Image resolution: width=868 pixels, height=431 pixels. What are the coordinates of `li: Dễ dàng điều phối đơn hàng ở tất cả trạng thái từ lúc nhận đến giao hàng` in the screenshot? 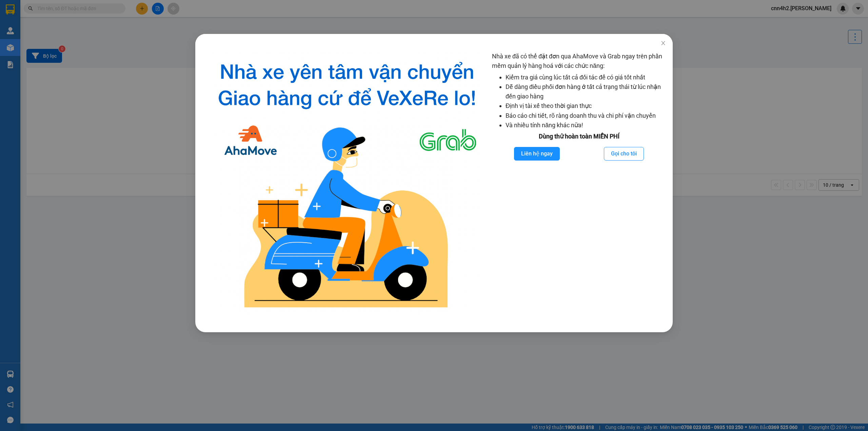 It's located at (586, 91).